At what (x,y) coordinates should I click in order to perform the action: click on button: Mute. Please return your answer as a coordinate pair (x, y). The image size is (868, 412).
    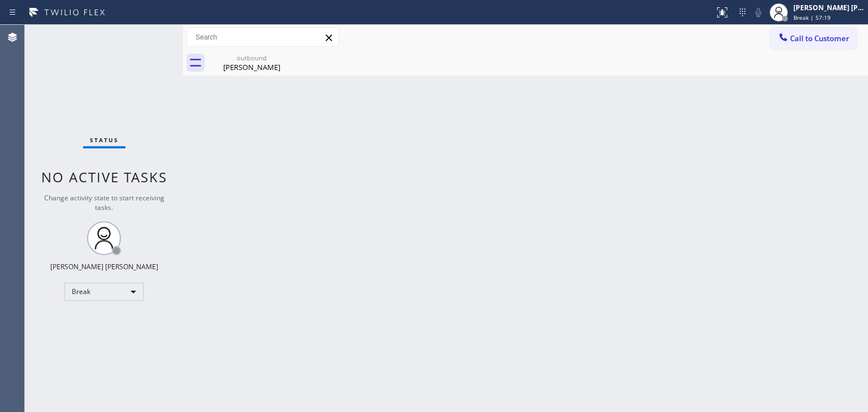
    Looking at the image, I should click on (758, 13).